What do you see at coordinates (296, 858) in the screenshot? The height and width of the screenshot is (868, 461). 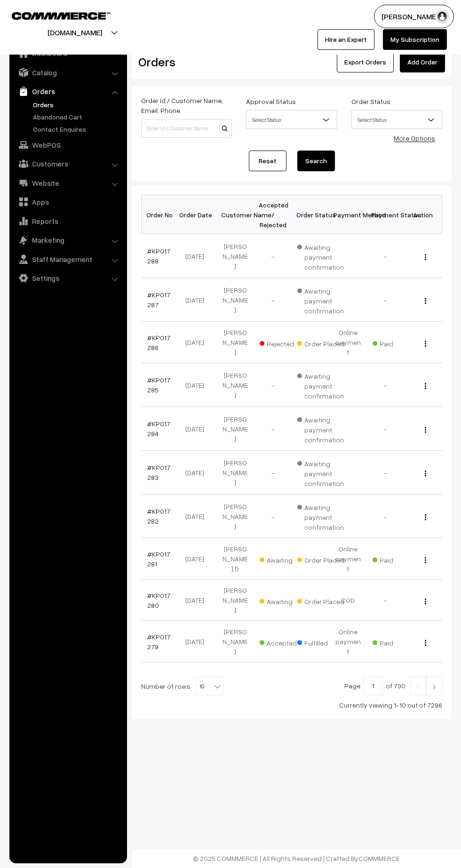 I see `footer: © 2025 COMMMERCE | All Rights Reserved | Crafted By` at bounding box center [296, 858].